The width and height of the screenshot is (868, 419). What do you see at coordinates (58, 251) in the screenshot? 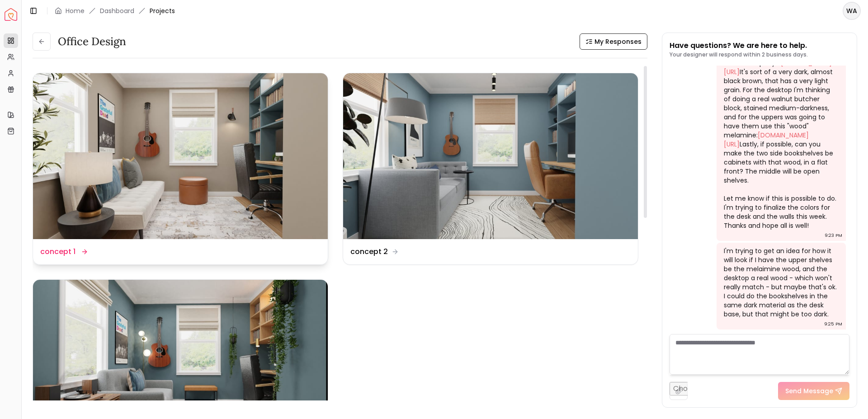
I see `dd: concept 1` at bounding box center [58, 251].